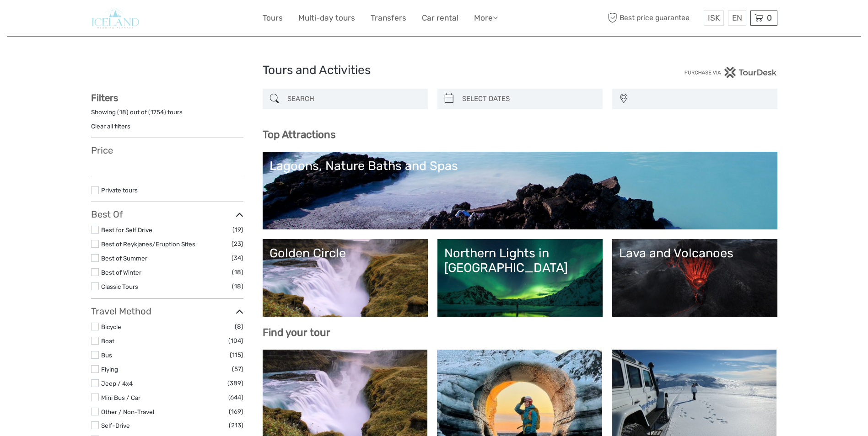 Image resolution: width=868 pixels, height=436 pixels. I want to click on a: More, so click(486, 18).